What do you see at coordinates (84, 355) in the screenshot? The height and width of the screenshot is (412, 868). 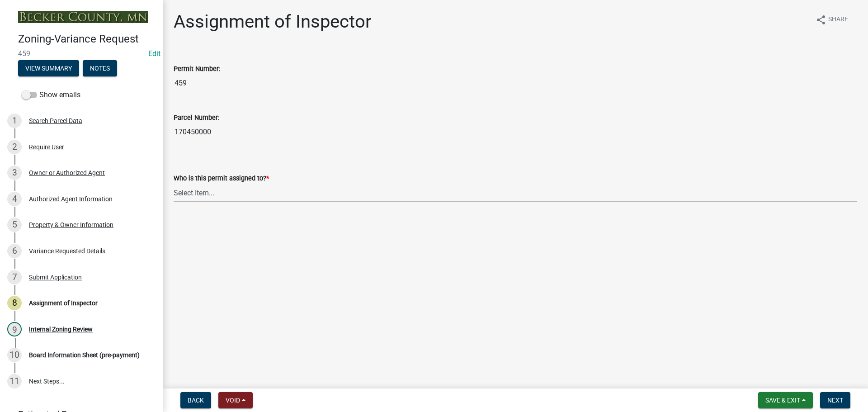 I see `div: Board Information Sheet (pre-payment)` at bounding box center [84, 355].